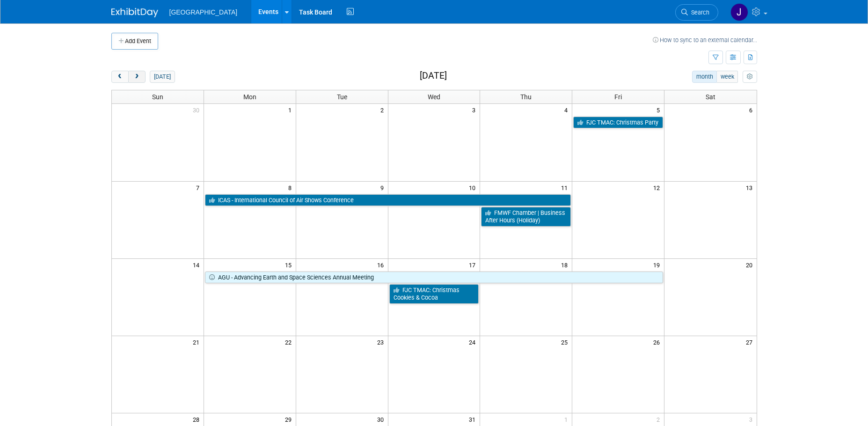 The image size is (868, 426). What do you see at coordinates (291, 187) in the screenshot?
I see `span: 8` at bounding box center [291, 187].